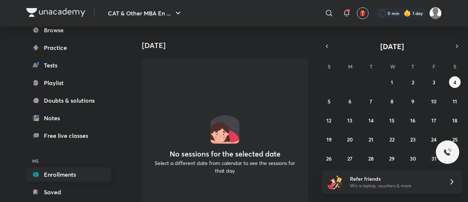 The height and width of the screenshot is (202, 468). Describe the element at coordinates (434, 120) in the screenshot. I see `button: October 17, 2025` at that location.